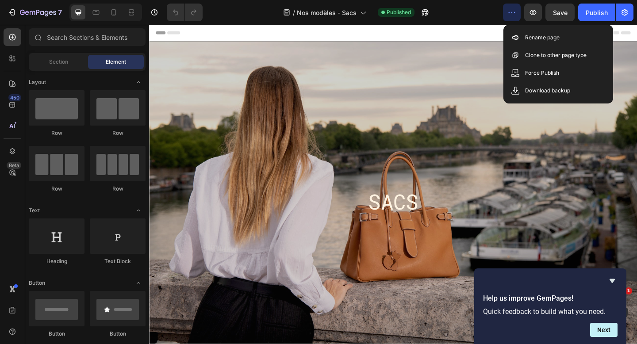  What do you see at coordinates (35, 12) in the screenshot?
I see `button: 7` at bounding box center [35, 12].